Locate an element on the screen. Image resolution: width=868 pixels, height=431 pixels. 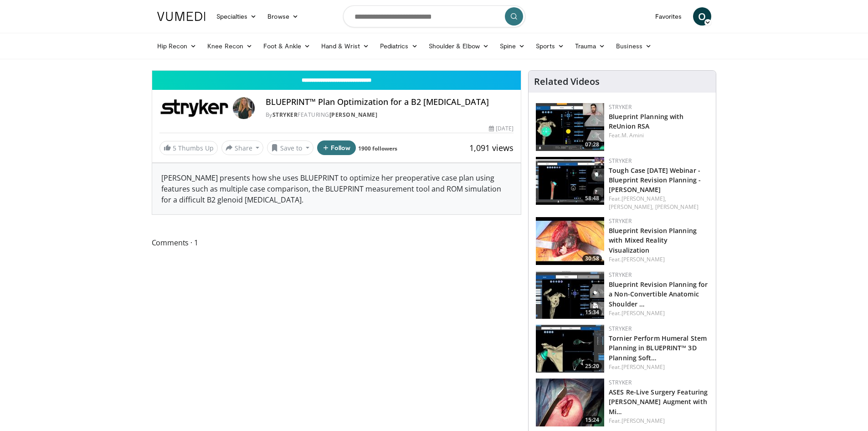
span: O is located at coordinates (702, 16).